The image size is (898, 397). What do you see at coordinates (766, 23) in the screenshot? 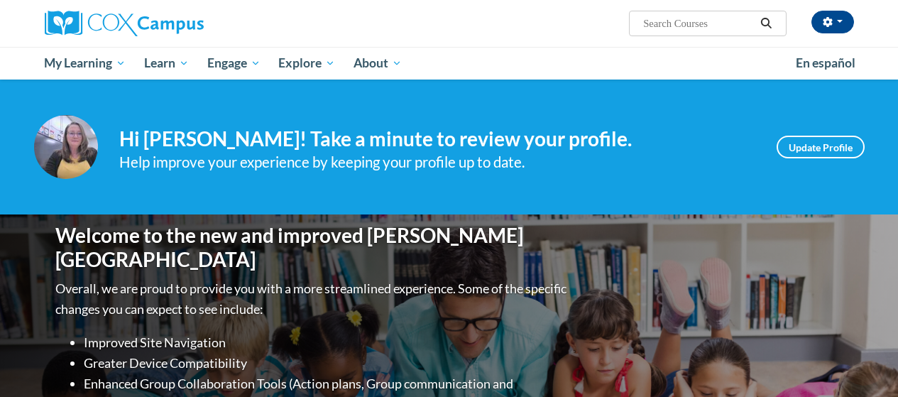
I see `button: Search` at bounding box center [766, 23].